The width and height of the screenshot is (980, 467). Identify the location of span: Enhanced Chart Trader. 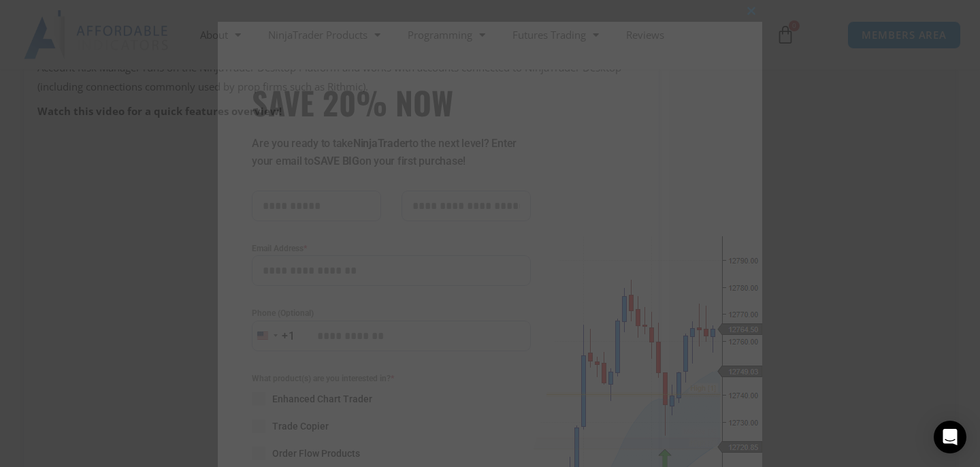
(322, 399).